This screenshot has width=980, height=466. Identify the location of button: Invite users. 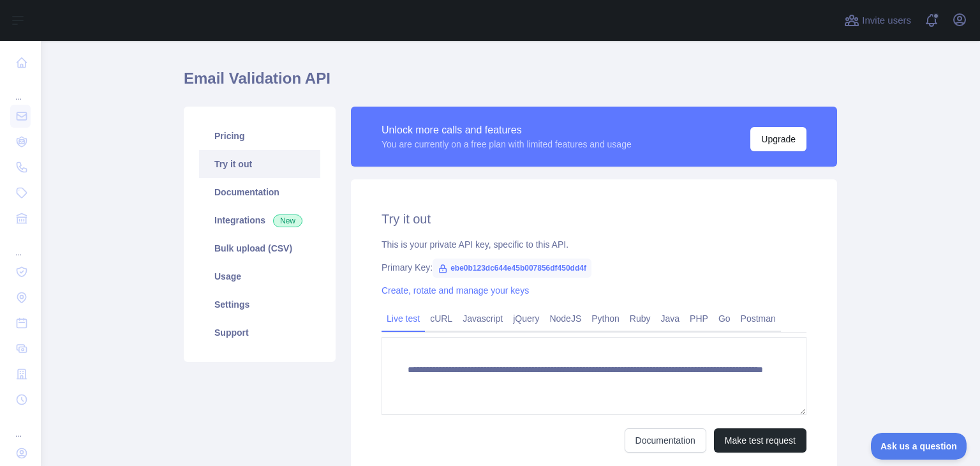
(878, 20).